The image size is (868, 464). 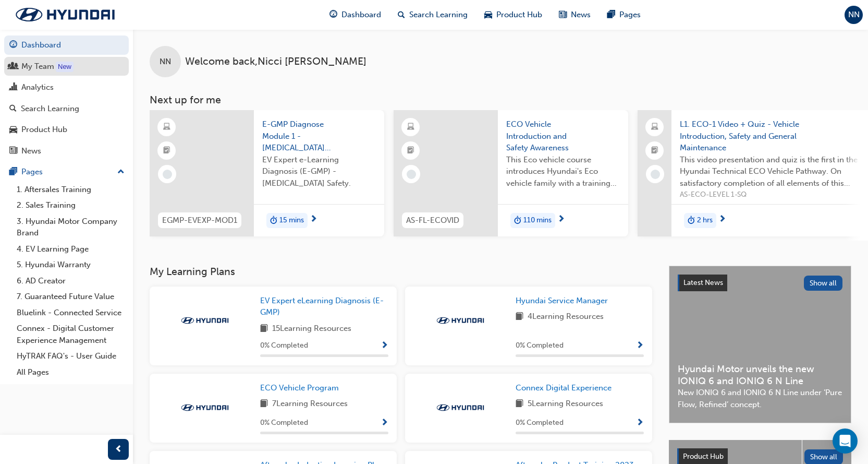 What do you see at coordinates (401, 272) in the screenshot?
I see `h3: My Learning Plans` at bounding box center [401, 272].